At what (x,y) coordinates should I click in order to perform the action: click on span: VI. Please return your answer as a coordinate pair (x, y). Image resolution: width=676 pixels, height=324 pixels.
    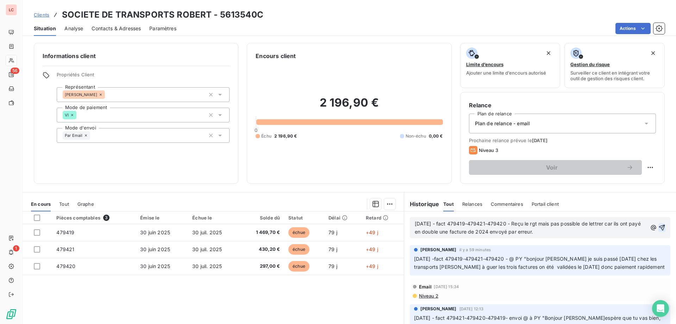
    Looking at the image, I should click on (67, 115).